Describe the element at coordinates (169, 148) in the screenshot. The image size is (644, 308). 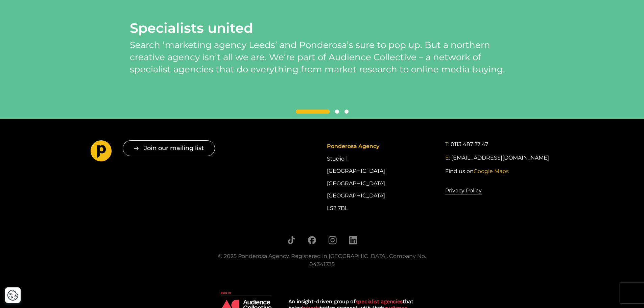
I see `button: Join our mailing list` at that location.